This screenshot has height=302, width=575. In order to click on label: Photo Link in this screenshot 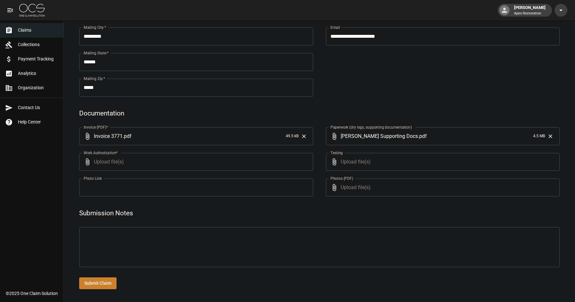, I will do `click(93, 178)`.